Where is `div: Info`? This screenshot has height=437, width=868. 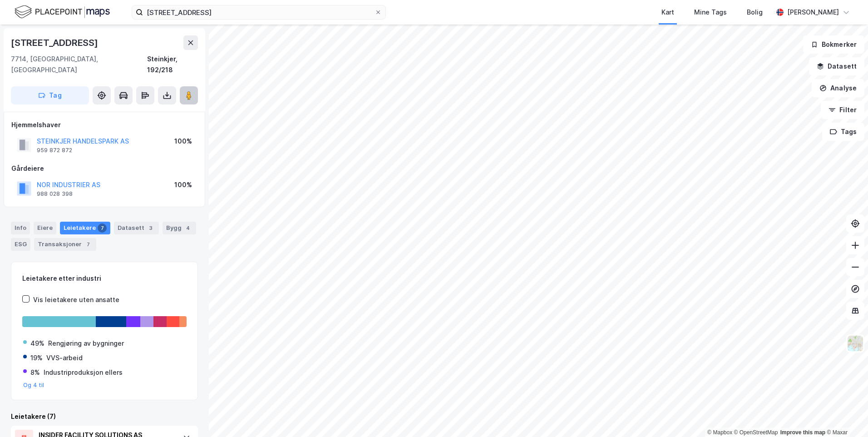 div: Info is located at coordinates (21, 228).